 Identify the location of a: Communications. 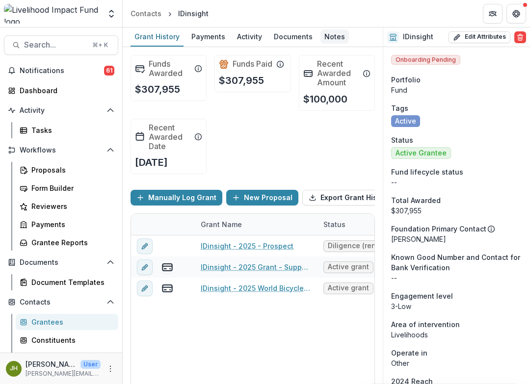
(67, 358).